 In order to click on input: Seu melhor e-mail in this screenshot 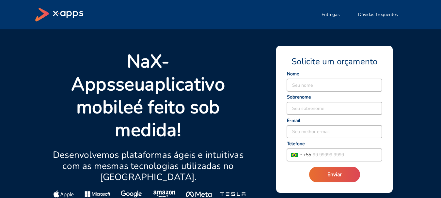, I will do `click(334, 132)`.